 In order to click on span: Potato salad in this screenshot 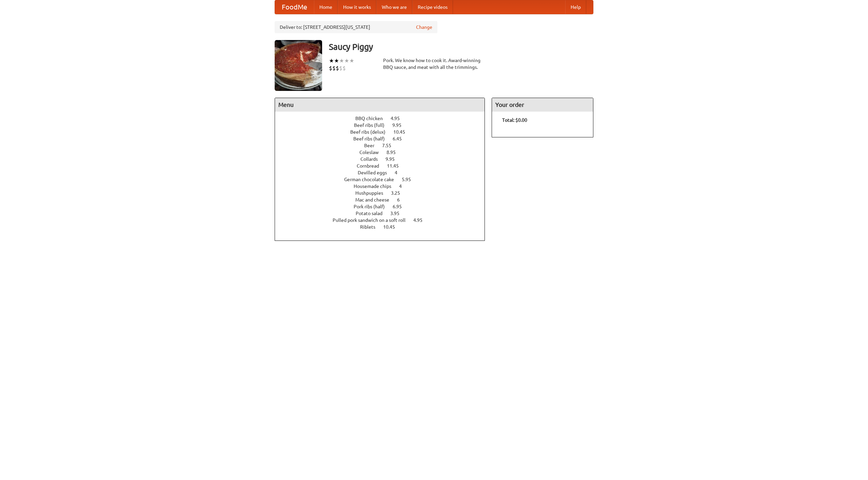, I will do `click(372, 214)`.